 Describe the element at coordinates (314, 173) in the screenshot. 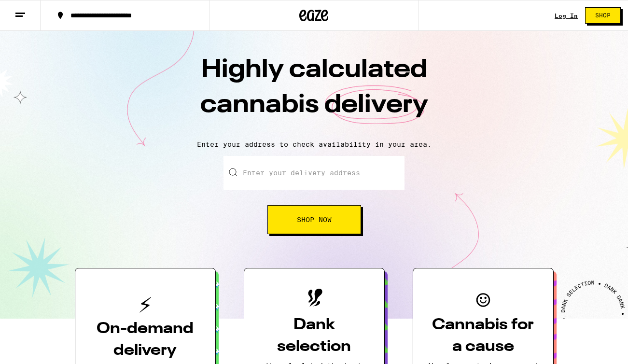

I see `input: Enter your delivery address` at that location.